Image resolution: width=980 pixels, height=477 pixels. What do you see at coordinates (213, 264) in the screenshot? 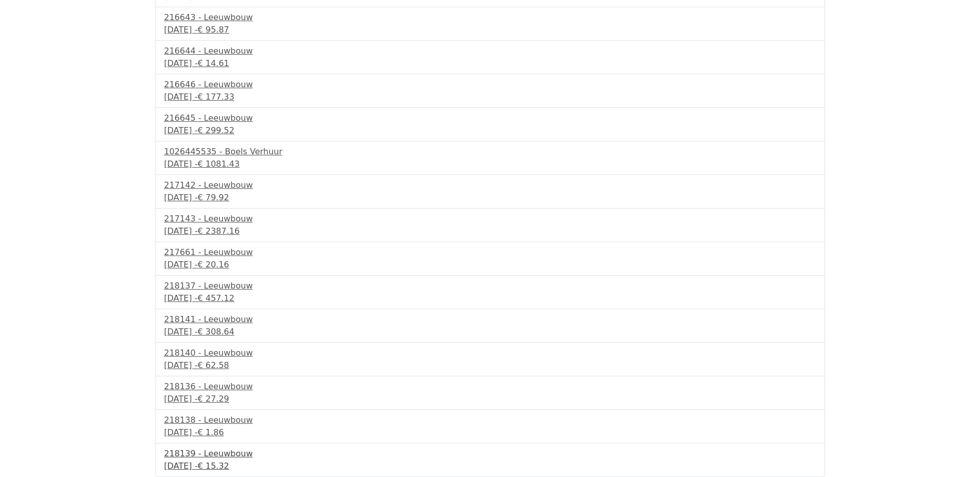
I see `span: € 20.16` at bounding box center [213, 264].